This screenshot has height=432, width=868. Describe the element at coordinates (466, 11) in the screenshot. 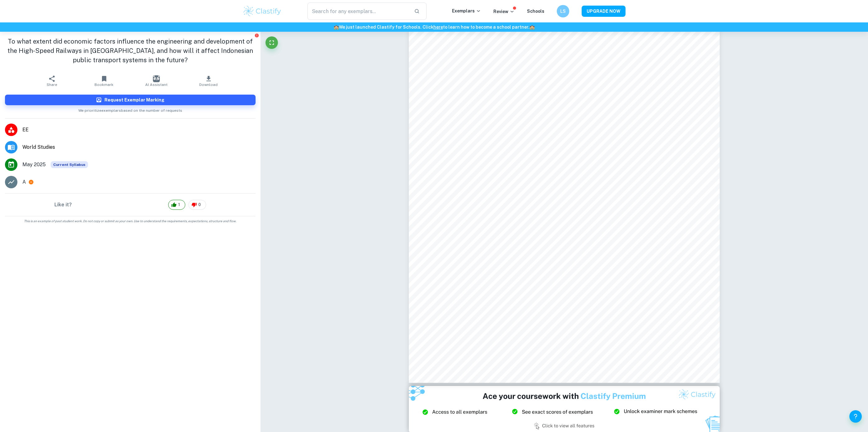

I see `p: Exemplars` at that location.